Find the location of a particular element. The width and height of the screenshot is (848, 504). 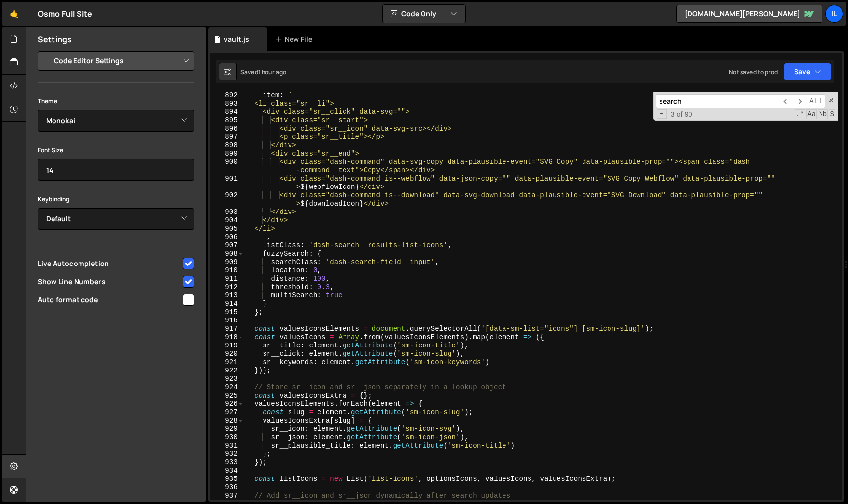

div: 893 is located at coordinates (227, 104).